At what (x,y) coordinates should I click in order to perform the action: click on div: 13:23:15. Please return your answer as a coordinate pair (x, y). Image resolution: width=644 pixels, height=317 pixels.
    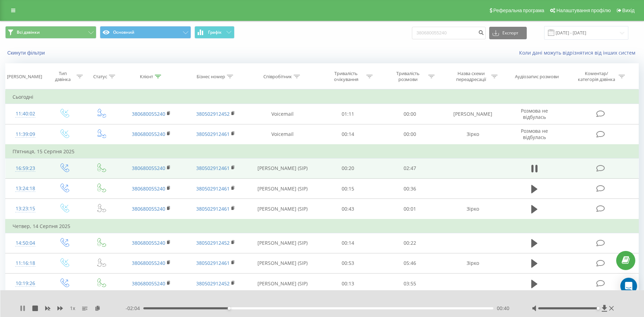
    Looking at the image, I should click on (25, 209).